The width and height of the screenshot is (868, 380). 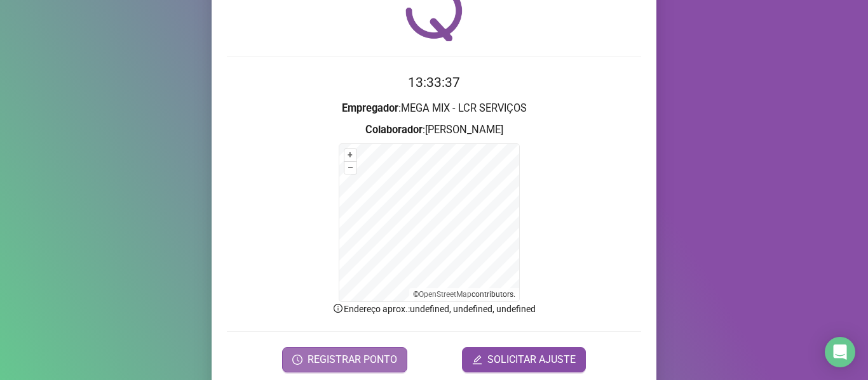 I want to click on span: SOLICITAR AJUSTE, so click(x=531, y=360).